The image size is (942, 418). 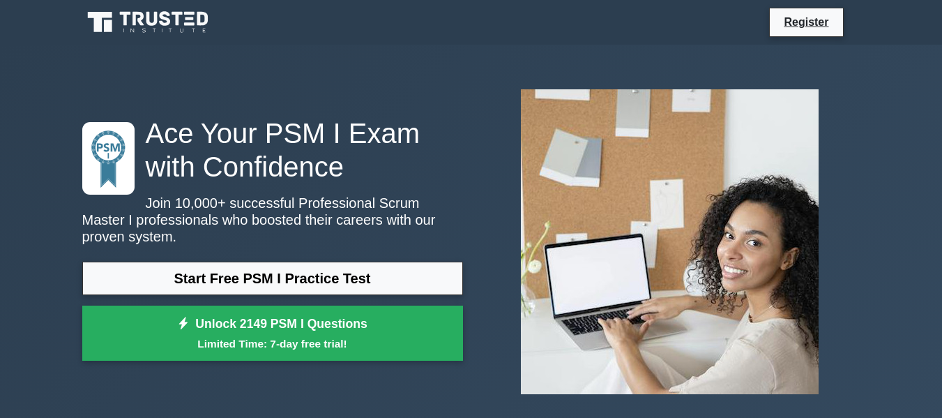 I want to click on p: Join 10,000+ successful Professional Scrum Master I professionals who boosted their careers with ..., so click(x=273, y=220).